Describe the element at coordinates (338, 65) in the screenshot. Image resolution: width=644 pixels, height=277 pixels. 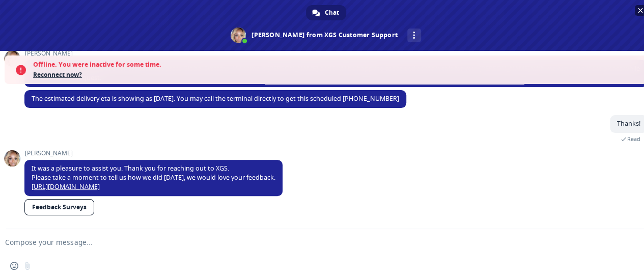
I see `span: Offline. You were inactive for some time.` at that location.